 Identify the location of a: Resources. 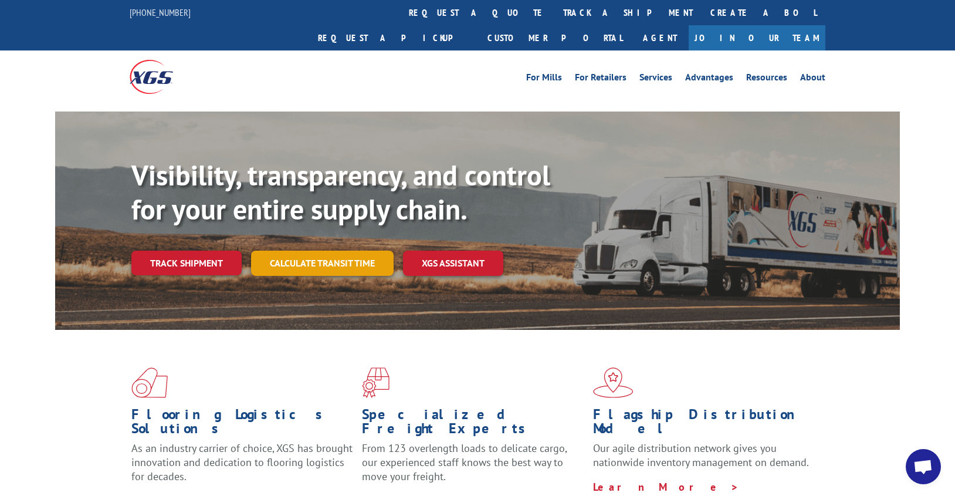
(767, 79).